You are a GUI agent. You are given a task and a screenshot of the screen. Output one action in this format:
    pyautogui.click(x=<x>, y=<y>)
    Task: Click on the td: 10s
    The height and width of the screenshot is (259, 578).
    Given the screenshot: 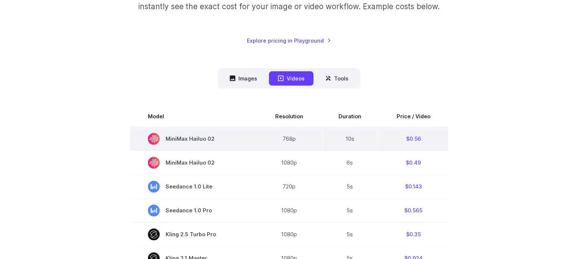 What is the action you would take?
    pyautogui.click(x=350, y=139)
    